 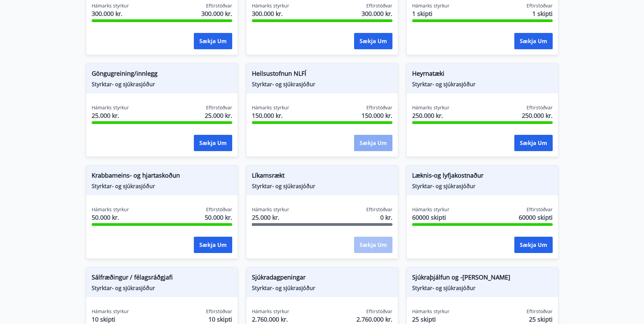 I want to click on span: Læknis-og lyfjakostnaður, so click(x=482, y=176).